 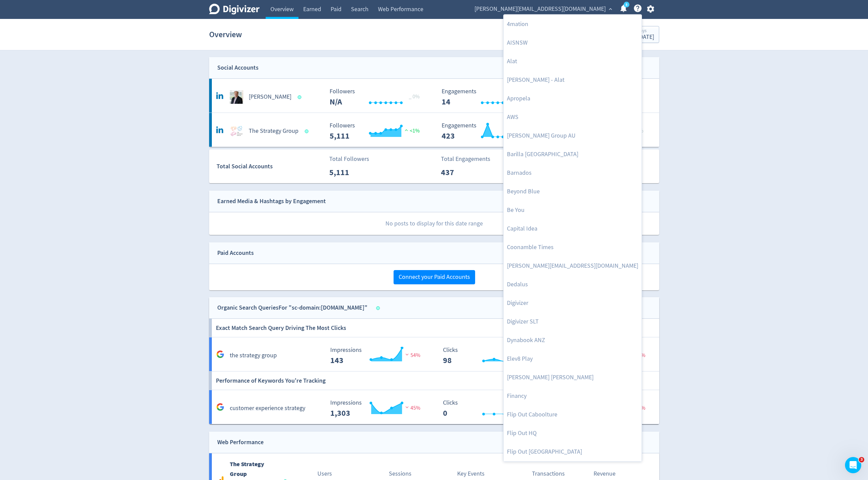 I want to click on a: Dynabook ANZ, so click(x=573, y=340).